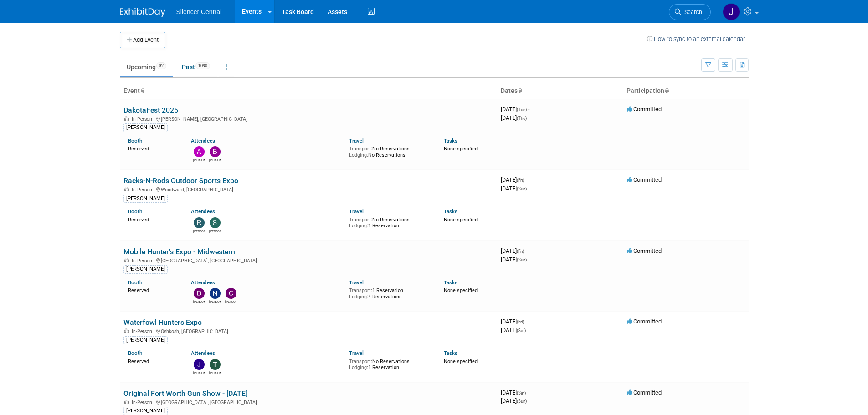 The image size is (868, 415). Describe the element at coordinates (560, 91) in the screenshot. I see `th: Dates` at that location.